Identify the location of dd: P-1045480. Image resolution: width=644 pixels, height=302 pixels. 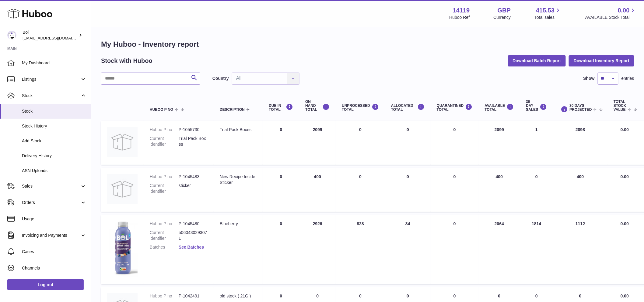
(193, 224).